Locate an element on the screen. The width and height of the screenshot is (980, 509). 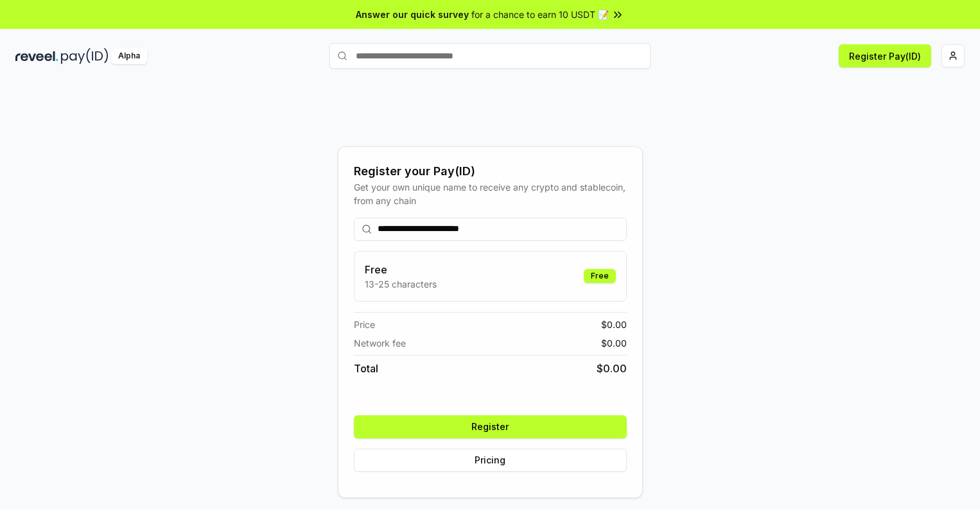
div: Get your own unique name to receive any crypto and stablecoin, from any chain is located at coordinates (490, 194).